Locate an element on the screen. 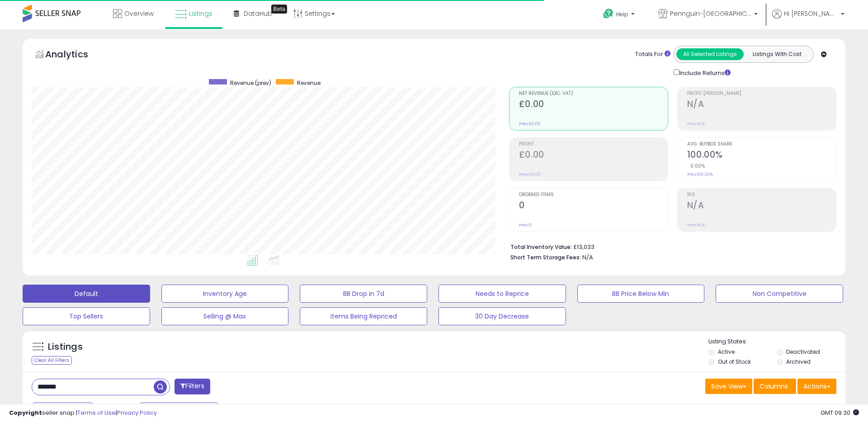 This screenshot has width=868, height=422. small: Prev: 100.00% is located at coordinates (701, 174).